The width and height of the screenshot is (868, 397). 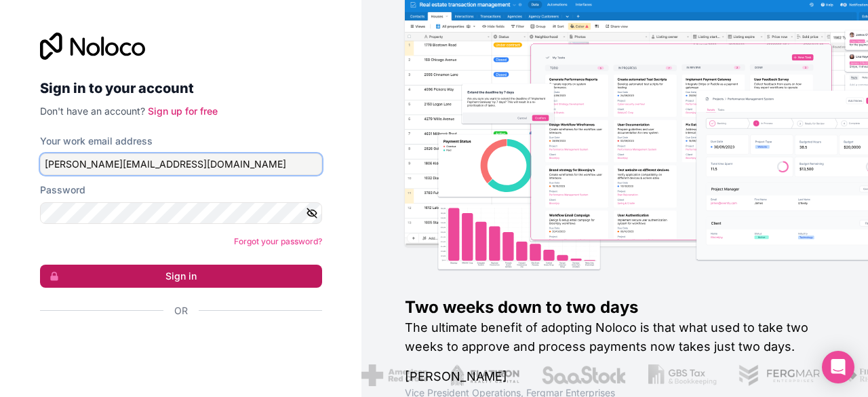 What do you see at coordinates (394, 376) in the screenshot?
I see `img: /assets/american-red-cross-BAupjrZR.png` at bounding box center [394, 376].